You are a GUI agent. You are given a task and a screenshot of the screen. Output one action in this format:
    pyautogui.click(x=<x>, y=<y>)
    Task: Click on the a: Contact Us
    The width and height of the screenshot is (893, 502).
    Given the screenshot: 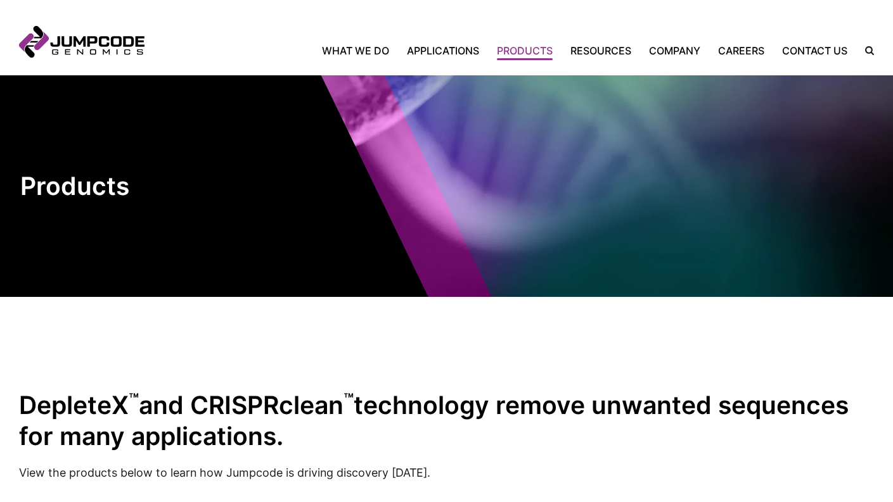 What is the action you would take?
    pyautogui.click(x=814, y=51)
    